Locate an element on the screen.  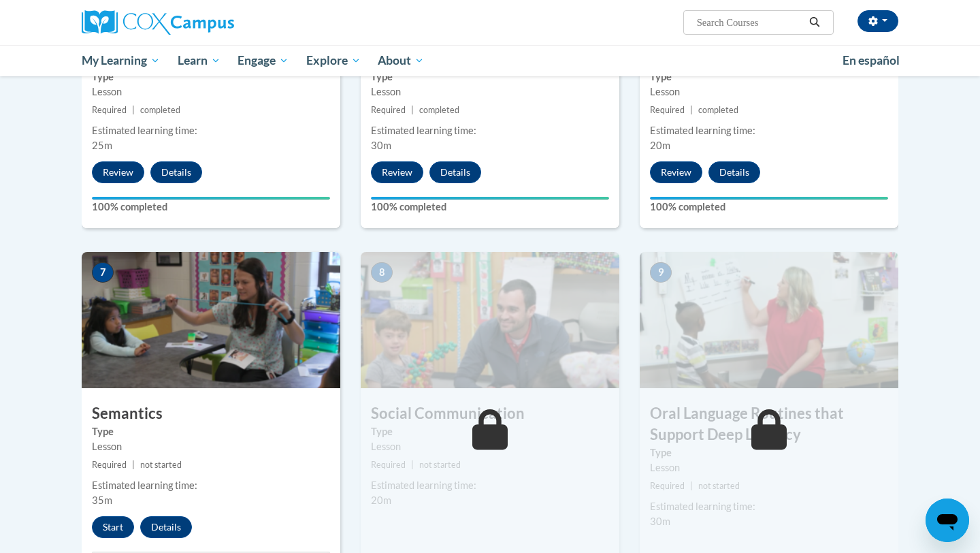
span: Engage is located at coordinates (263, 61).